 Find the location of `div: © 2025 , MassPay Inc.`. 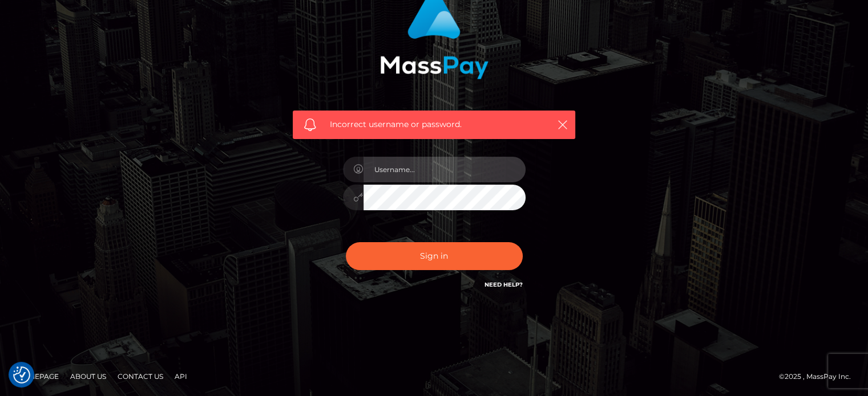

div: © 2025 , MassPay Inc. is located at coordinates (819, 377).